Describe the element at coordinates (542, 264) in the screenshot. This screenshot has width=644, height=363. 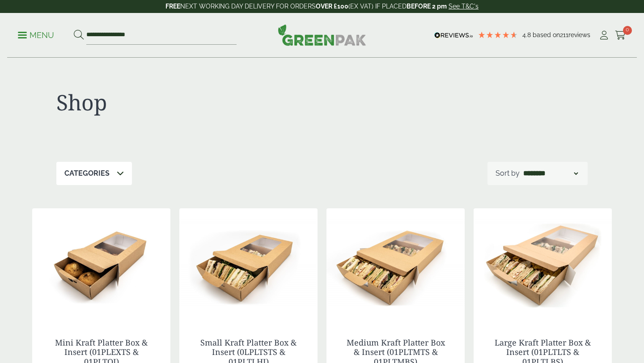
I see `img: Large Platter Sandwiches open` at that location.